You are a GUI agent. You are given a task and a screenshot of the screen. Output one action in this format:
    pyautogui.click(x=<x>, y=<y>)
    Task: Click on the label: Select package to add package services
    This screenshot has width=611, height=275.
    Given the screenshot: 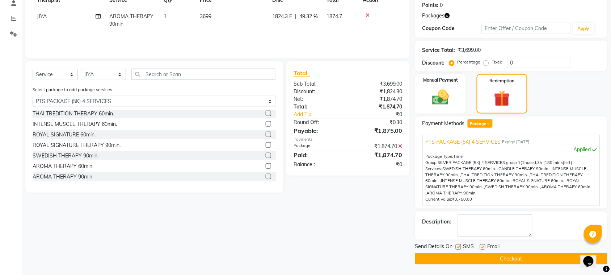 What is the action you would take?
    pyautogui.click(x=72, y=89)
    